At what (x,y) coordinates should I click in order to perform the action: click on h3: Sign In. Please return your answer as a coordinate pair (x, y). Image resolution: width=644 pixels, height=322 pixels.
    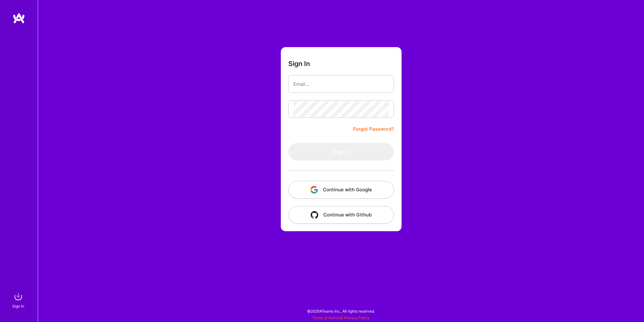
    Looking at the image, I should click on (299, 63).